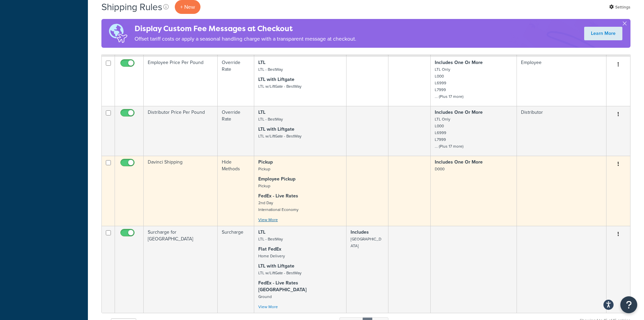 The width and height of the screenshot is (644, 320). What do you see at coordinates (236, 190) in the screenshot?
I see `td: Hide Methods` at bounding box center [236, 190].